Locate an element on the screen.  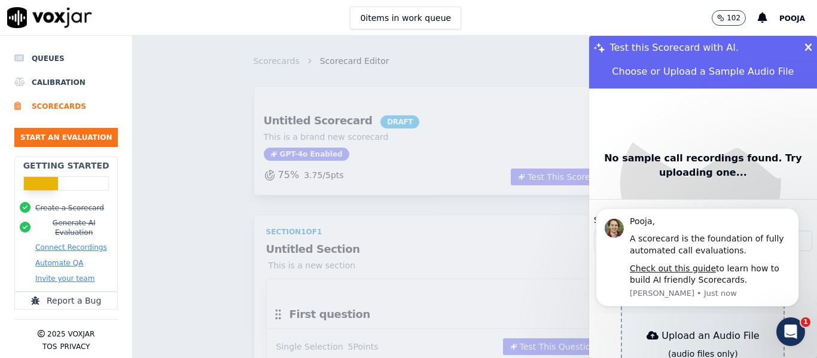
h2: Getting Started is located at coordinates (66, 166).